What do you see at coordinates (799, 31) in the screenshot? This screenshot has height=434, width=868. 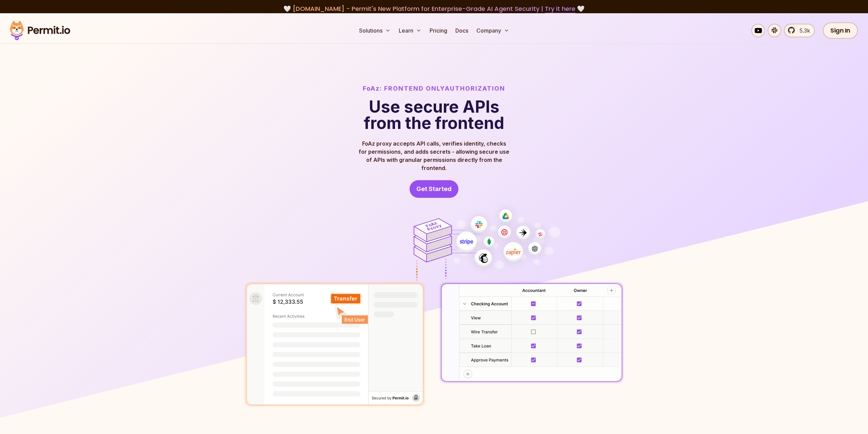 I see `a: 5.3k` at bounding box center [799, 31].